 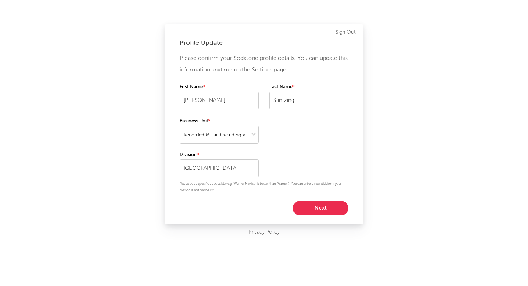 What do you see at coordinates (309, 101) in the screenshot?
I see `input: Your last name` at bounding box center [309, 101].